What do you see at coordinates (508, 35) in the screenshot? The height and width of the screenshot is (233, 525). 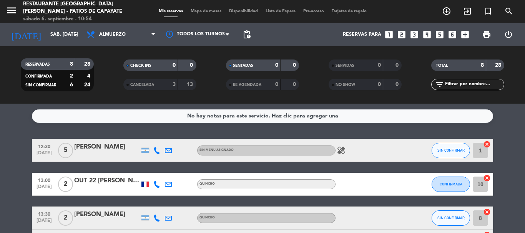 I see `div: LOG OUT` at bounding box center [508, 35].